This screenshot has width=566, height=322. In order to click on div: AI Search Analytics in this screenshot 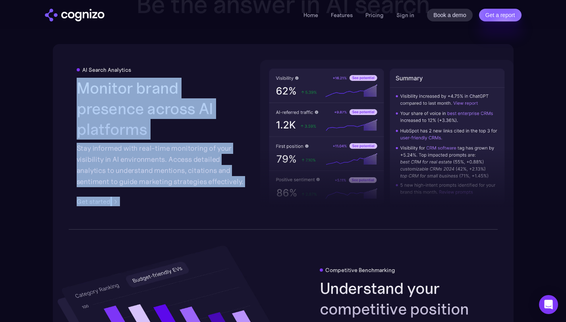, I will do `click(106, 70)`.